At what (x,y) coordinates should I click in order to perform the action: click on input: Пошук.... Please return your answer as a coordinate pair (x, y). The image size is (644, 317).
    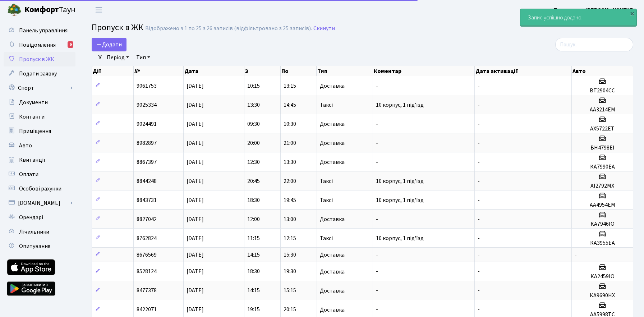
    Looking at the image, I should click on (595, 45).